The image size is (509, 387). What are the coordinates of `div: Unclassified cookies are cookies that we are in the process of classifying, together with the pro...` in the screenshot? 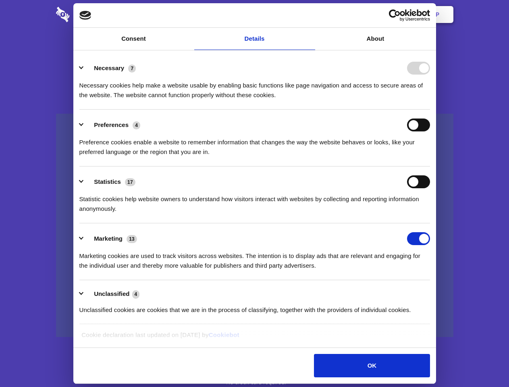 It's located at (255, 307).